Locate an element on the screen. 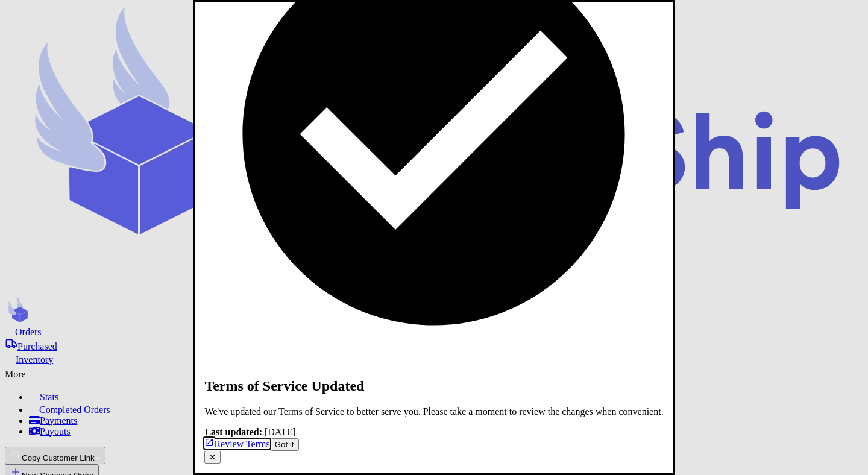 The image size is (868, 475). strong: Last updated: is located at coordinates (233, 431).